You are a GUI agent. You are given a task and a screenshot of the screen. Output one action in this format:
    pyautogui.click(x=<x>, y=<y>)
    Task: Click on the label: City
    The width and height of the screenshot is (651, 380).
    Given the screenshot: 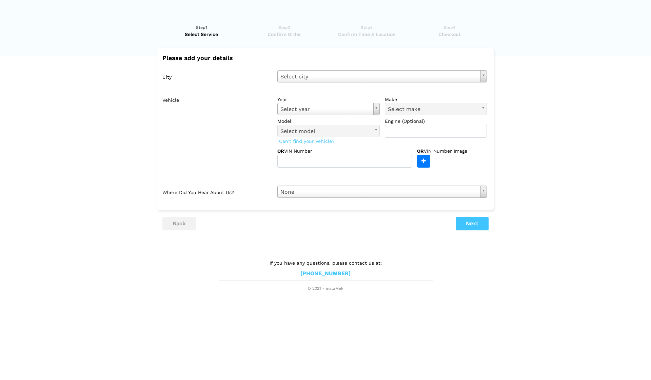 What is the action you would take?
    pyautogui.click(x=217, y=76)
    